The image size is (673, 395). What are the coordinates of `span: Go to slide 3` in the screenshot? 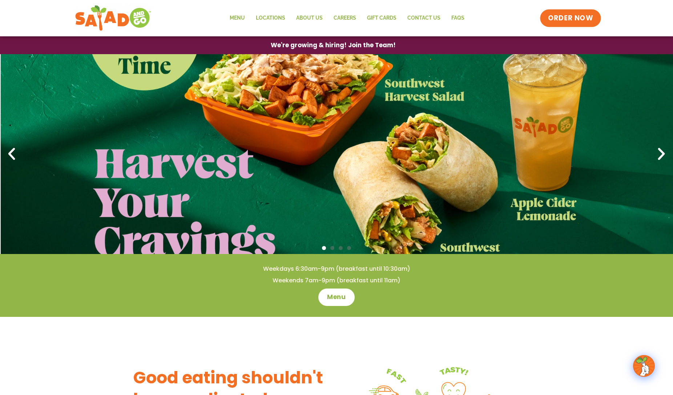 It's located at (340, 248).